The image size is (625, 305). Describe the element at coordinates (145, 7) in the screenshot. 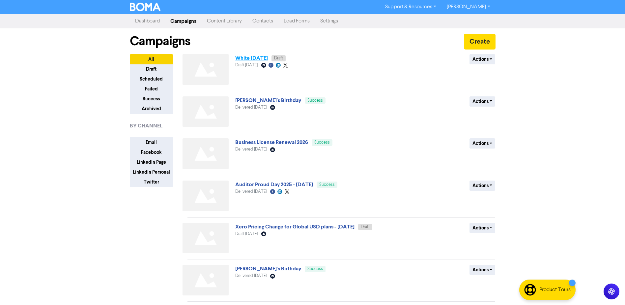

I see `img: BOMA Logo` at that location.